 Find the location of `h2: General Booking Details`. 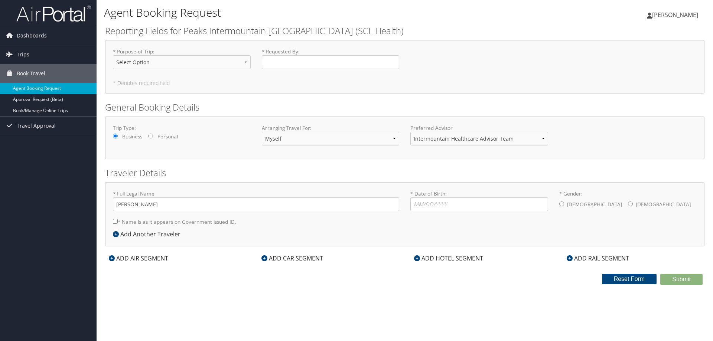

h2: General Booking Details is located at coordinates (405, 107).